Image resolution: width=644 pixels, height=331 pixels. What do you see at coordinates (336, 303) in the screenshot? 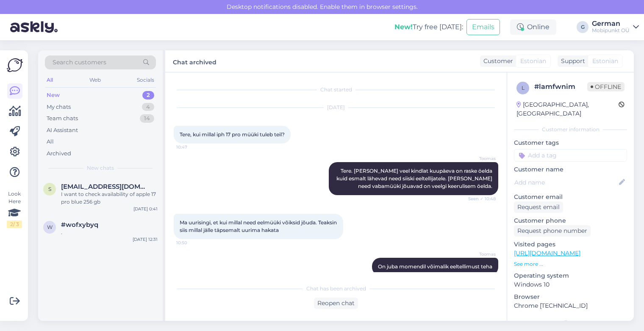
I see `div: Reopen chat` at bounding box center [336, 303].